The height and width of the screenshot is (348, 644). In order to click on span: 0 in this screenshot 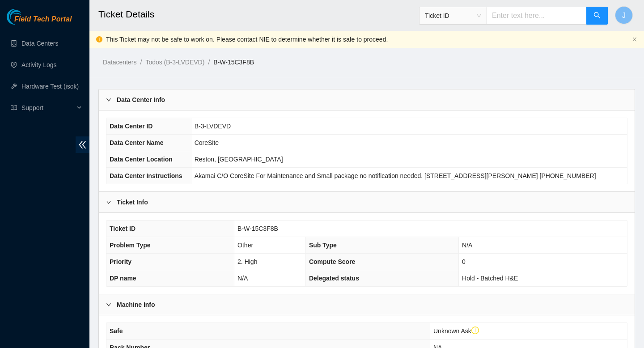, I will do `click(464, 262)`.